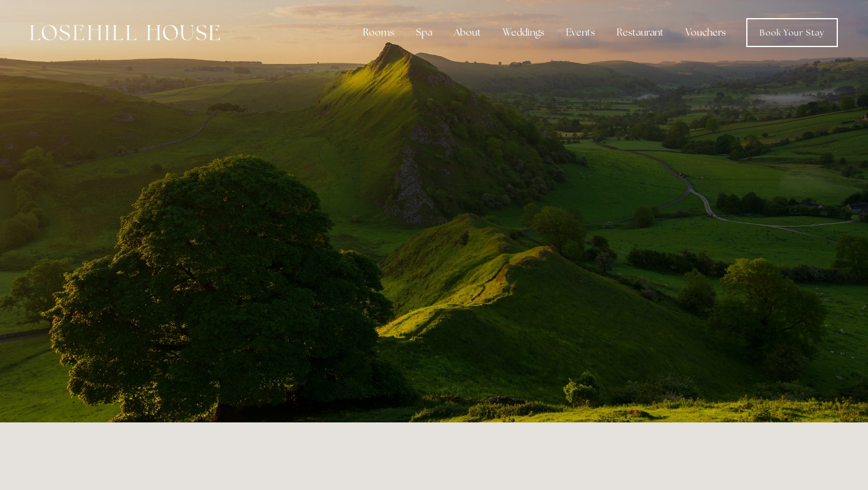 This screenshot has width=868, height=490. I want to click on a: Vouchers, so click(705, 33).